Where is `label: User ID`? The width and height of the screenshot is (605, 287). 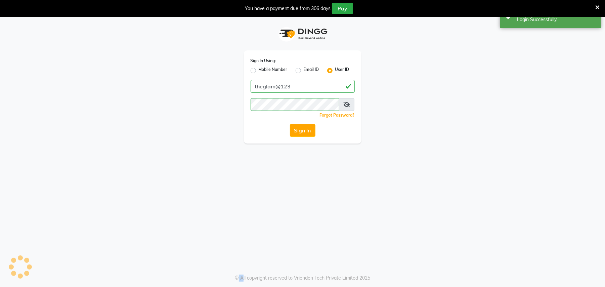
label: User ID is located at coordinates (343, 71).